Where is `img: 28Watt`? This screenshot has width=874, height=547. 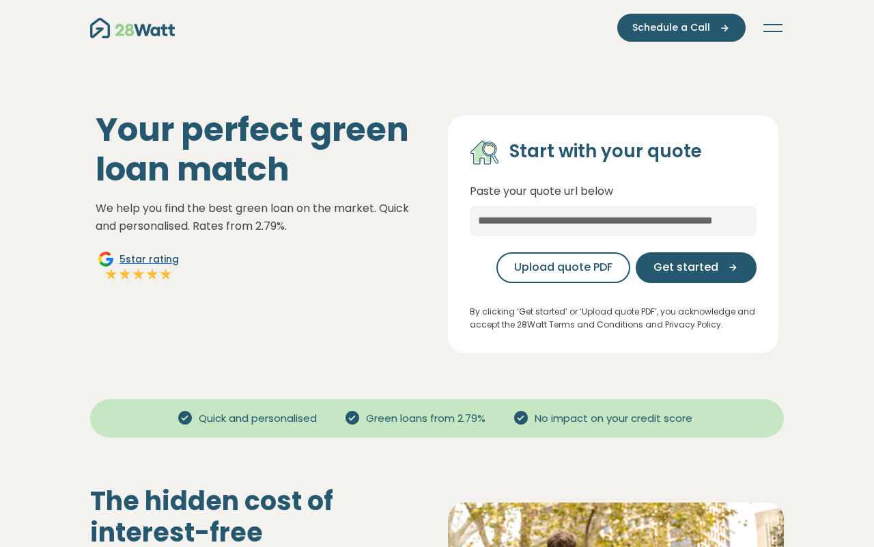 img: 28Watt is located at coordinates (133, 28).